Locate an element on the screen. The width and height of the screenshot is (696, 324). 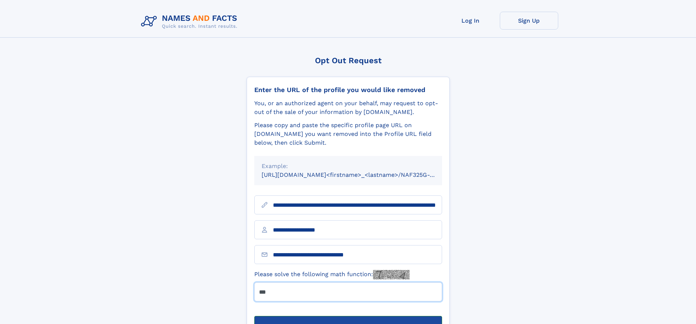
label: Please solve the following math function: is located at coordinates (332, 275).